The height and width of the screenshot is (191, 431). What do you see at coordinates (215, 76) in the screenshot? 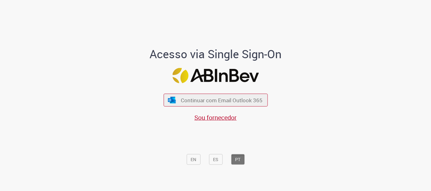
I see `img: Logo ABInBev` at bounding box center [215, 76].